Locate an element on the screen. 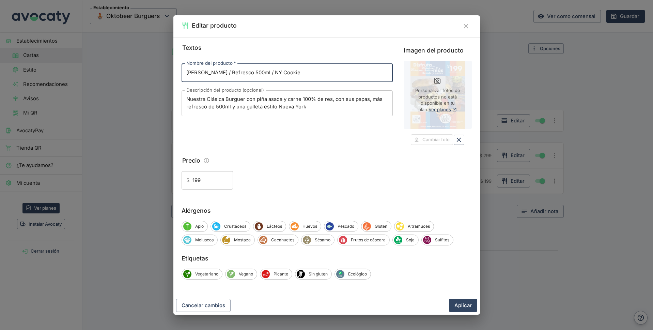 The width and height of the screenshot is (653, 330). label: Nombre del producto is located at coordinates (211, 63).